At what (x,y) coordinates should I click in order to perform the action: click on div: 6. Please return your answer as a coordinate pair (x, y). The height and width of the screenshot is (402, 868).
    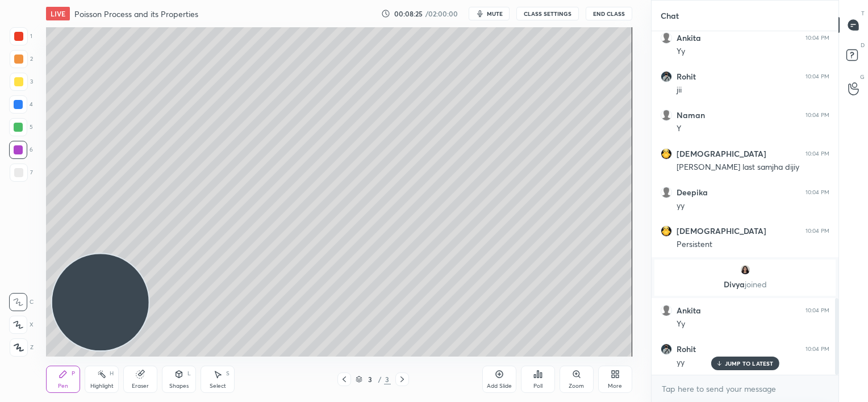
    Looking at the image, I should click on (21, 150).